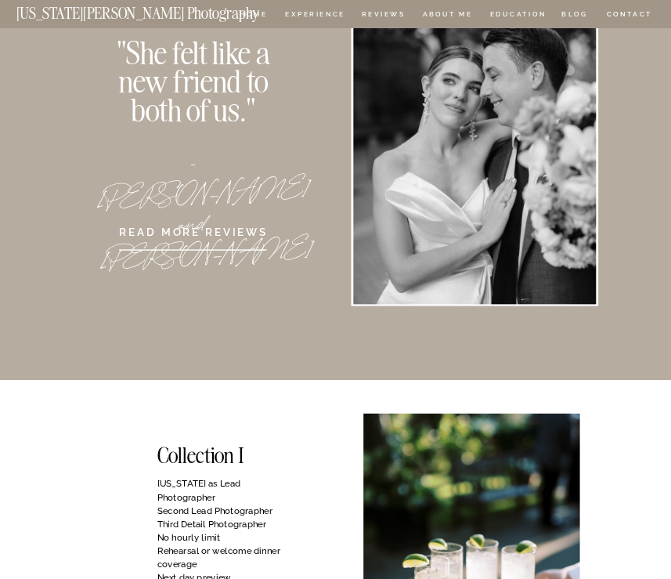 This screenshot has width=671, height=579. I want to click on a: HOME, so click(254, 16).